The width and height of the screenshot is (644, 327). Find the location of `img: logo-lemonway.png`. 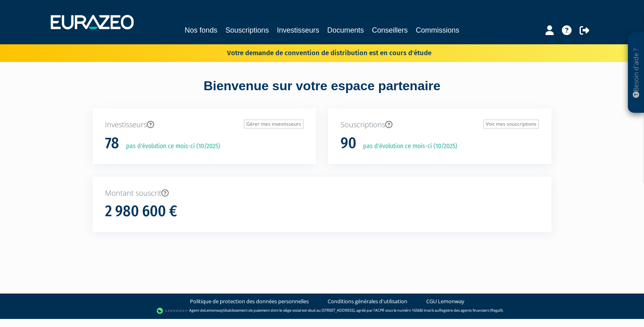

img: logo-lemonway.png is located at coordinates (172, 311).